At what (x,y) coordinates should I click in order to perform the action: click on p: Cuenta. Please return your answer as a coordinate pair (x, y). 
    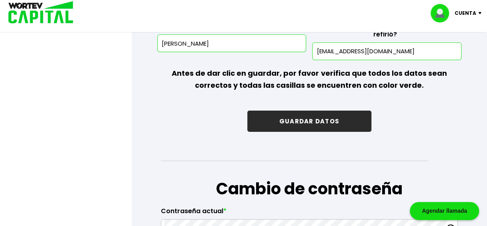
    Looking at the image, I should click on (465, 13).